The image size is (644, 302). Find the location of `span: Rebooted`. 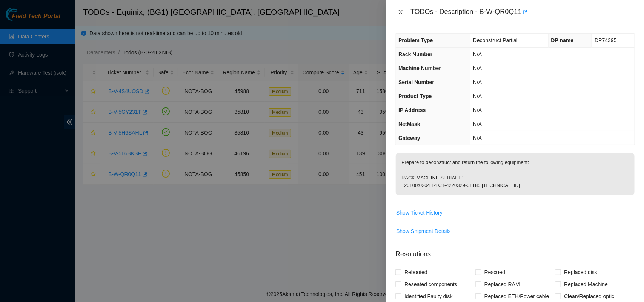

span: Rebooted is located at coordinates (416, 273).